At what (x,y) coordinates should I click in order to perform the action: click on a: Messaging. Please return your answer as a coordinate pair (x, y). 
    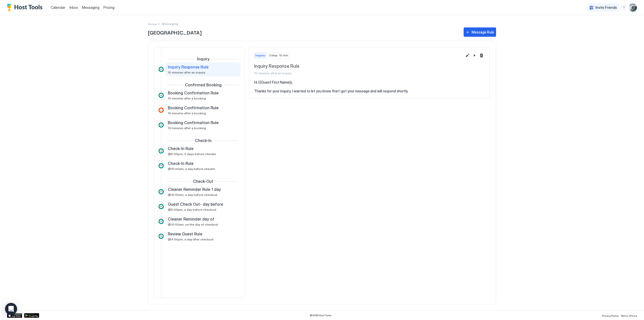
    Looking at the image, I should click on (91, 7).